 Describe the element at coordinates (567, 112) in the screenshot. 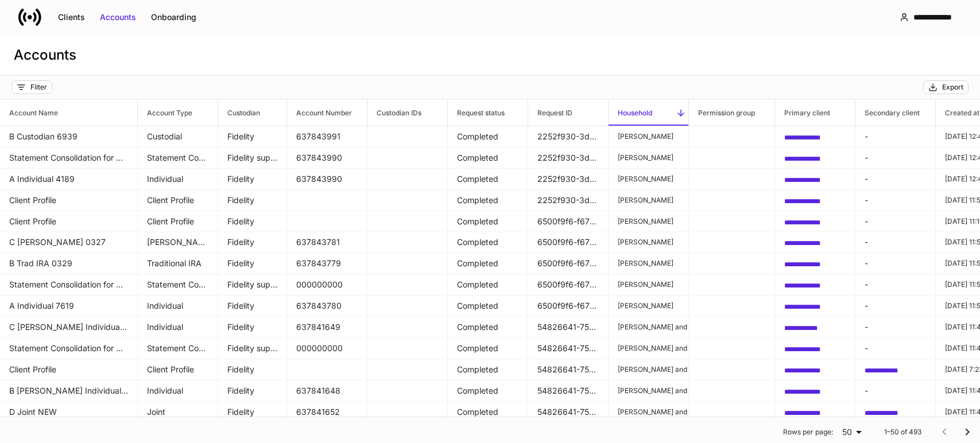

I see `span: Request ID` at that location.